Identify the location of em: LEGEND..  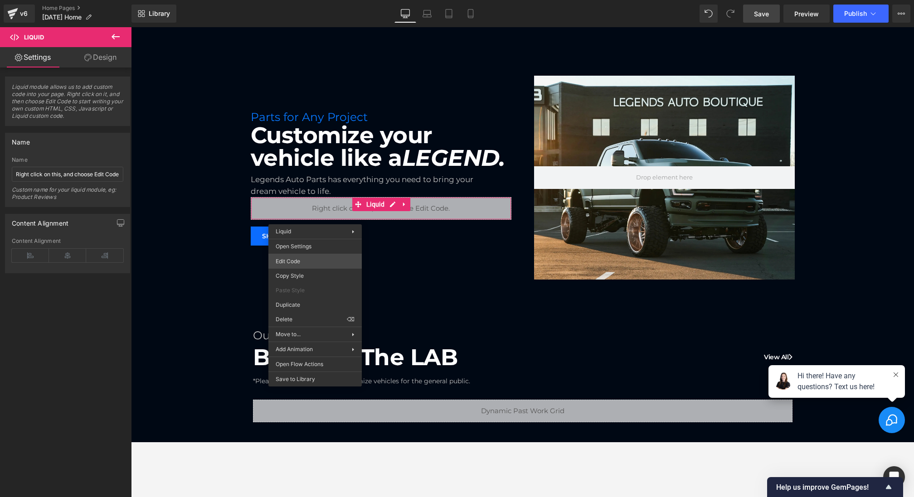
(322, 131).